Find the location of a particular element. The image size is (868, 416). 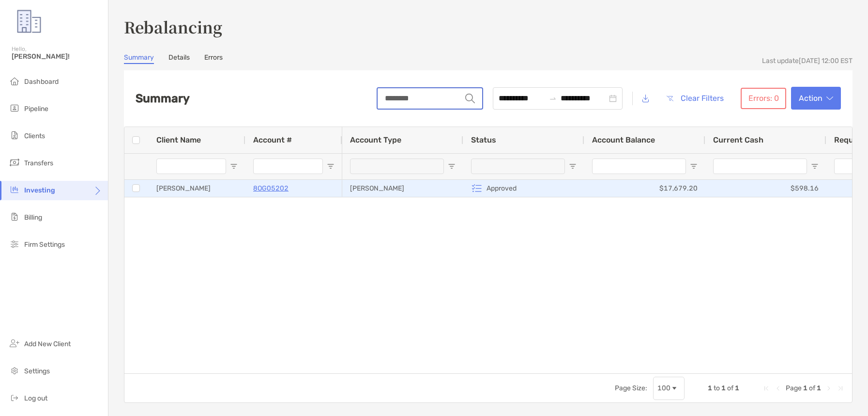

span: Investing is located at coordinates (39, 190).